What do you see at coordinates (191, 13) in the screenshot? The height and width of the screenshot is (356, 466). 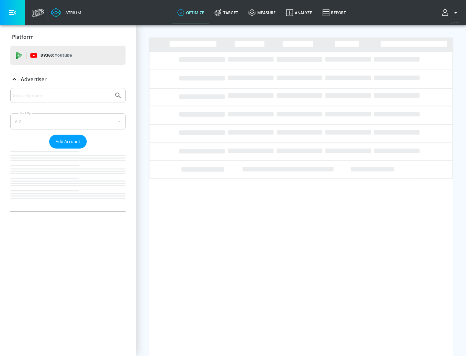 I see `a: optimize` at bounding box center [191, 13].